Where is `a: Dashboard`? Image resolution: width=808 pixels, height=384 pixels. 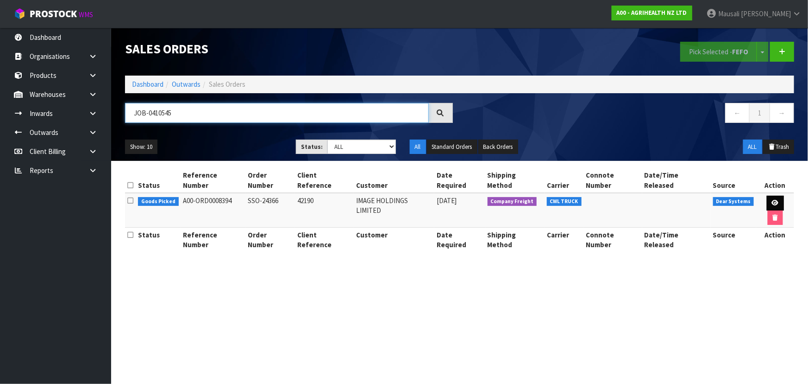 a: Dashboard is located at coordinates (148, 84).